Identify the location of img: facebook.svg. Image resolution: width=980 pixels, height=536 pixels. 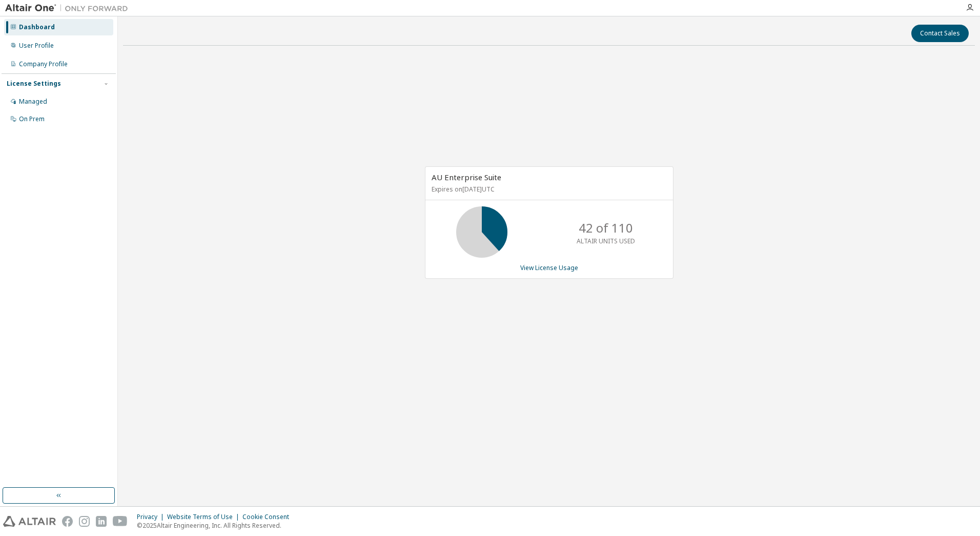
(67, 521).